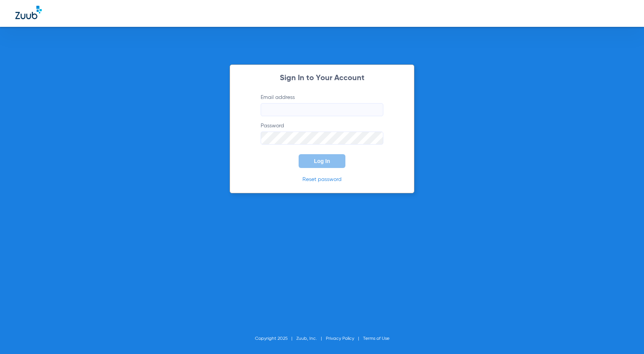  What do you see at coordinates (322, 78) in the screenshot?
I see `h2: Sign In to Your Account` at bounding box center [322, 78].